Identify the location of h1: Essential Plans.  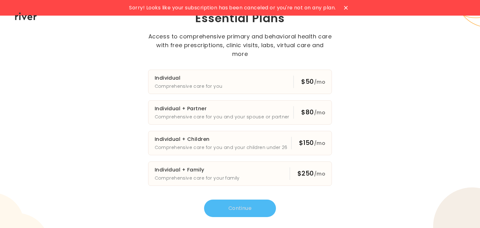
(240, 18).